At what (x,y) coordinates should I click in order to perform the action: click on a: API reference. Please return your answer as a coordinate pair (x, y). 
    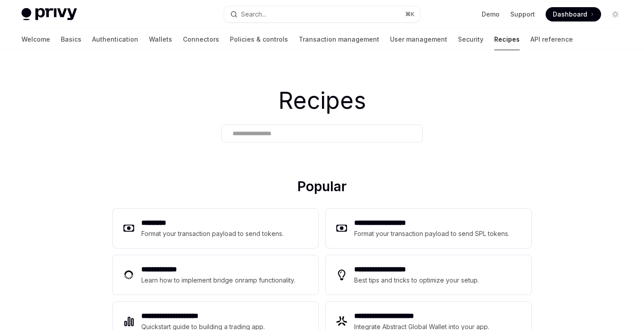
    Looking at the image, I should click on (551, 39).